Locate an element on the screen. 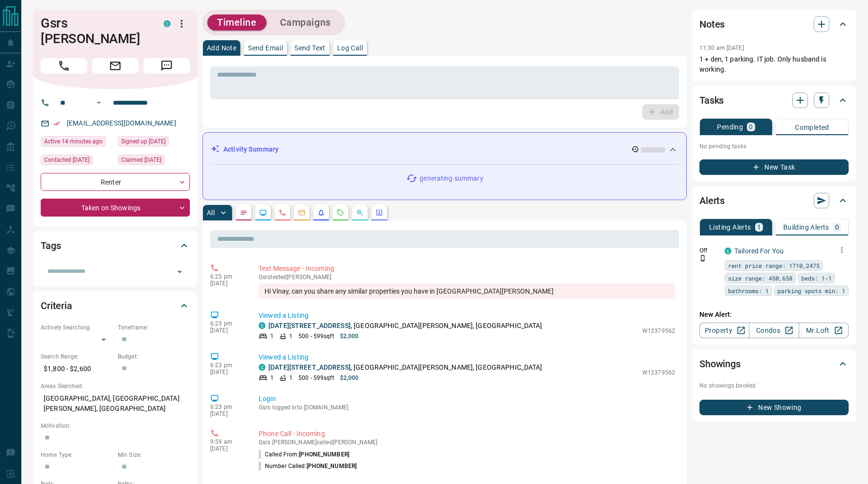 The height and width of the screenshot is (484, 868). p: 6:25 pm is located at coordinates (227, 277).